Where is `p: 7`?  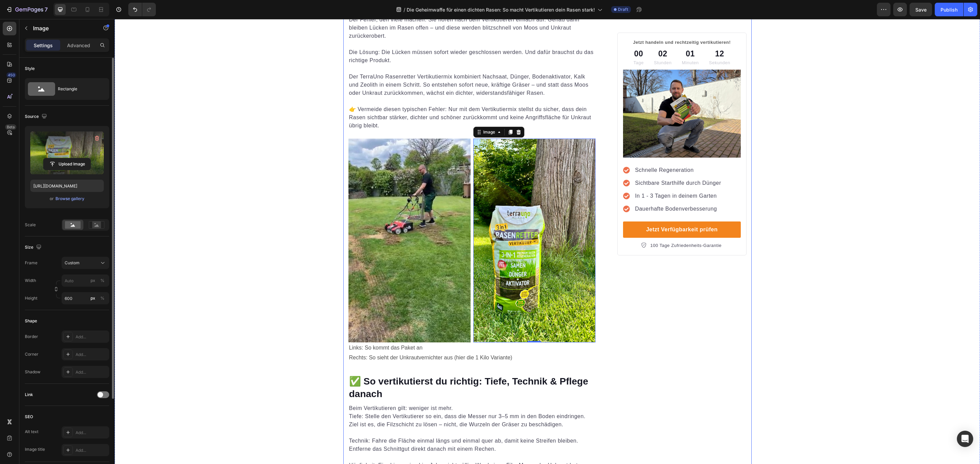
p: 7 is located at coordinates (46, 10).